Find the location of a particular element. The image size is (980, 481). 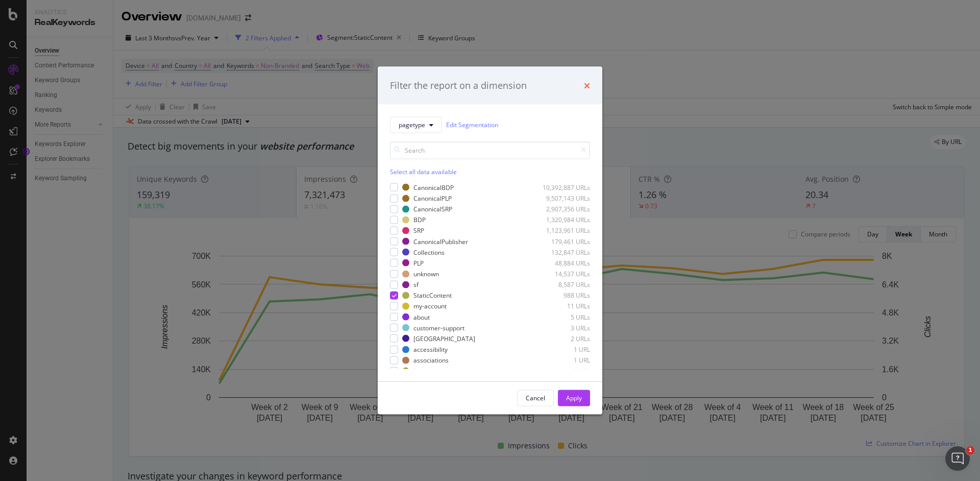

button: pagetype is located at coordinates (416, 124).